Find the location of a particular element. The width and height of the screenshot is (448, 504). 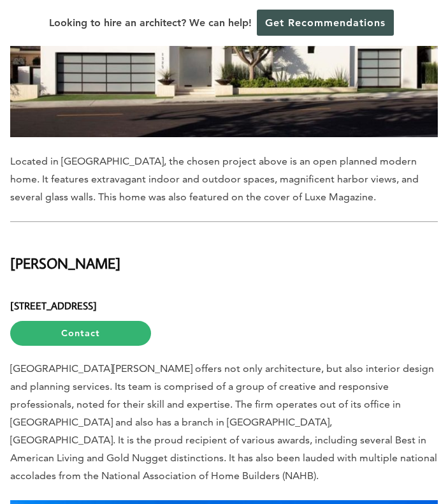

a: Contact is located at coordinates (80, 333).